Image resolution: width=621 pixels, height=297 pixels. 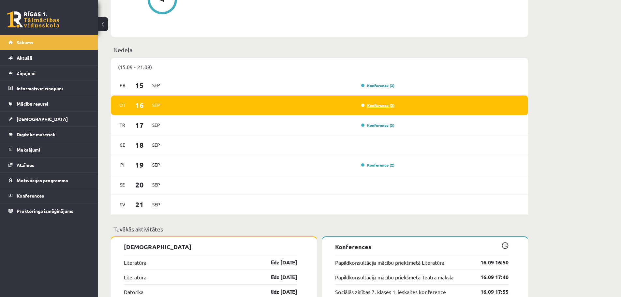 I want to click on span: Se, so click(x=123, y=185).